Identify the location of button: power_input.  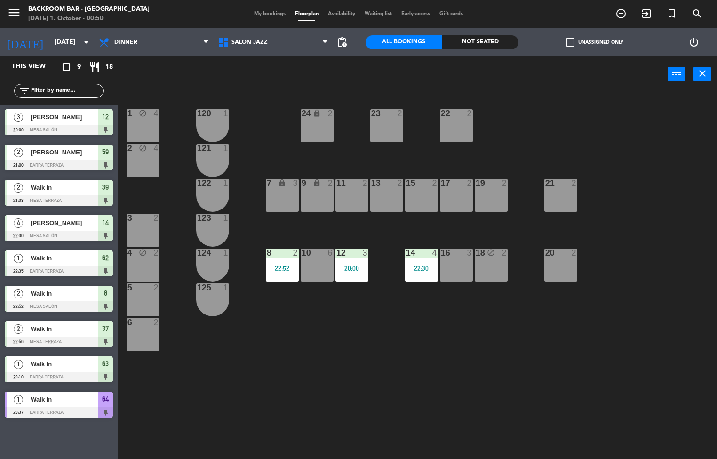
(676, 74).